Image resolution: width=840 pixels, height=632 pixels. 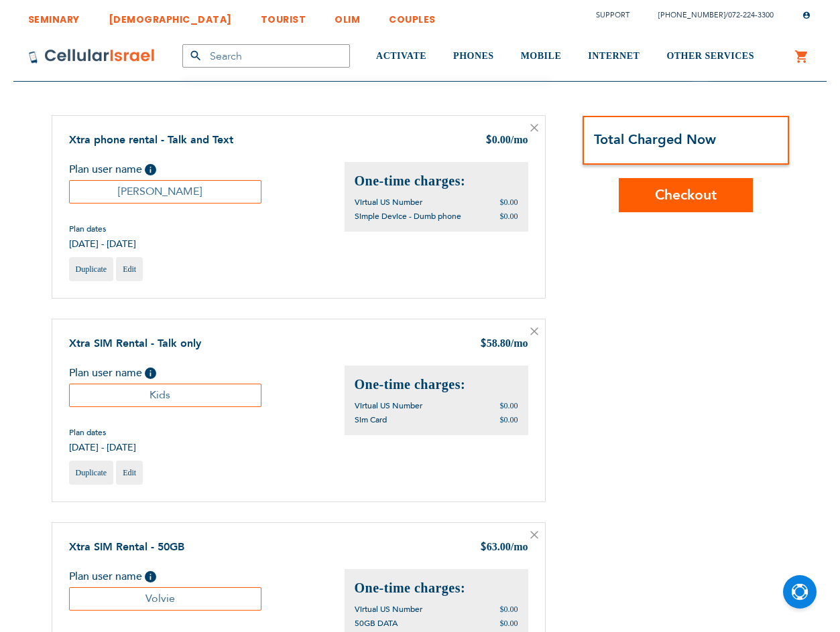 I want to click on span: OTHER SERVICES, so click(x=710, y=56).